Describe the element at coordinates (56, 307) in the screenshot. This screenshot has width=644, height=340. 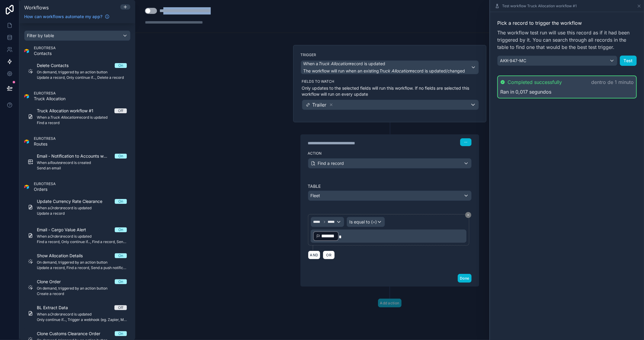
I see `span: BL Extract Data` at that location.